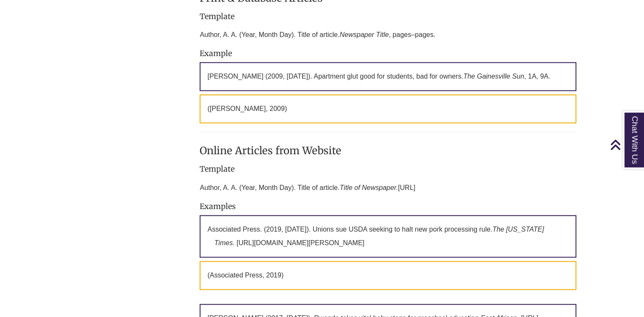 This screenshot has height=317, width=644. What do you see at coordinates (388, 275) in the screenshot?
I see `p: (Associated Press, 2019)` at bounding box center [388, 275].